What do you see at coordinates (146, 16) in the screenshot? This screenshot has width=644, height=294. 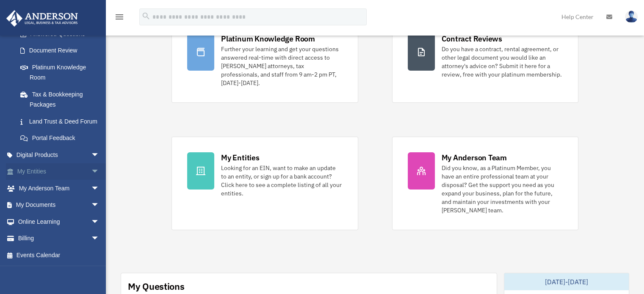 I see `i: search` at bounding box center [146, 16].